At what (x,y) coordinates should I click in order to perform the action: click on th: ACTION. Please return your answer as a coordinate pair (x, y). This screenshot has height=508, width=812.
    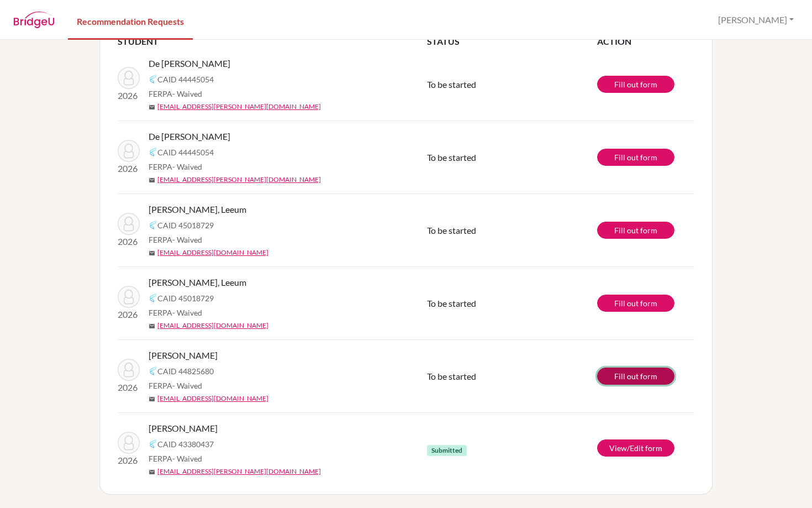
    Looking at the image, I should click on (646, 42).